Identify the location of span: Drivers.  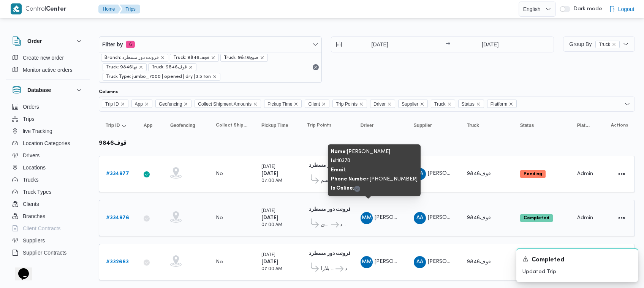
(31, 155).